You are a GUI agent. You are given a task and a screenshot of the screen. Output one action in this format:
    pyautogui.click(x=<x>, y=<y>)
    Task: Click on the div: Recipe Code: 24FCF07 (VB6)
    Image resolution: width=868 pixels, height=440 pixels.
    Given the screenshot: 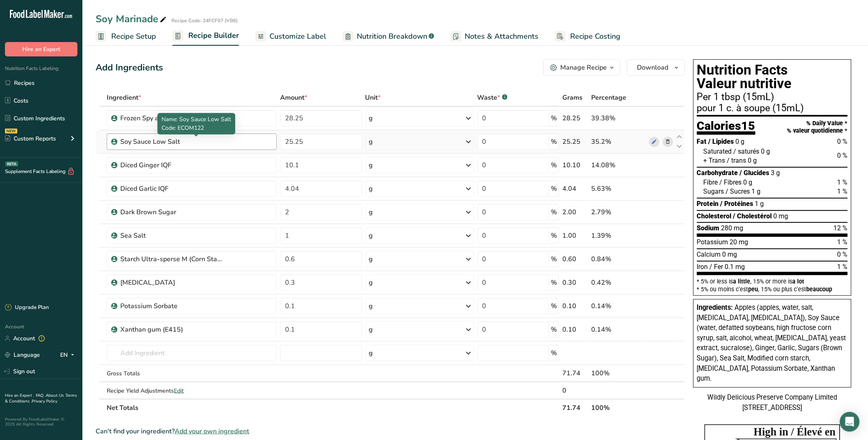 What is the action you would take?
    pyautogui.click(x=204, y=21)
    